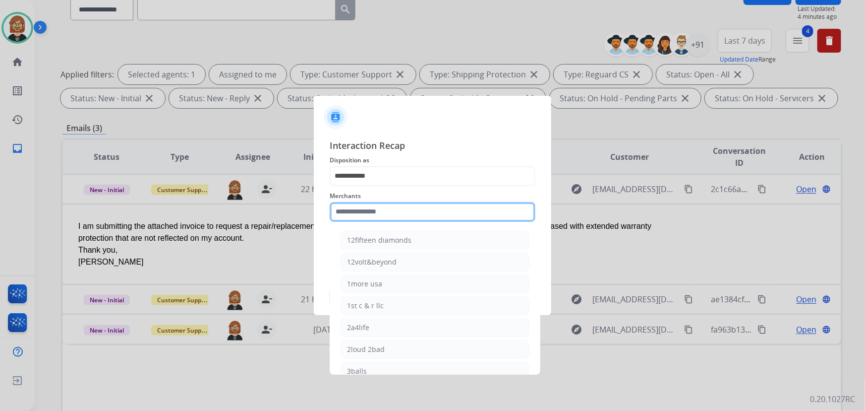 Image resolution: width=865 pixels, height=411 pixels. What do you see at coordinates (432, 146) in the screenshot?
I see `span: Interaction Recap` at bounding box center [432, 146].